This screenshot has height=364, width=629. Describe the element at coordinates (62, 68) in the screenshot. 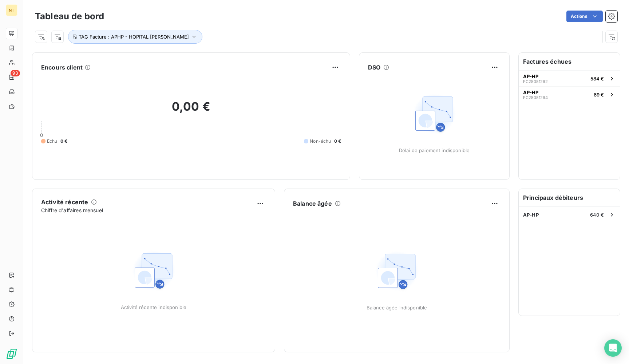

I see `h6: Encours client` at that location.